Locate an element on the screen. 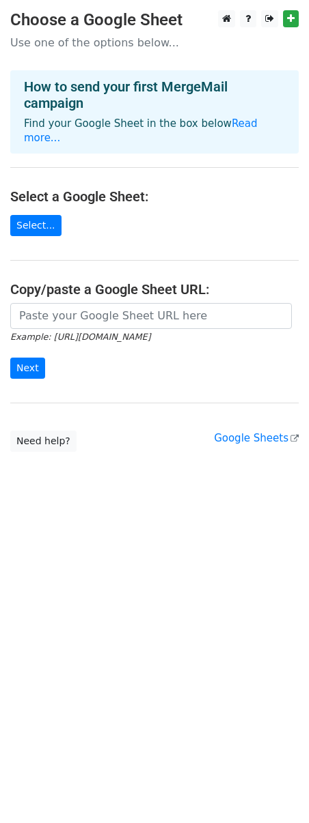  h4: How to send your first MergeMail campaign is located at coordinates (154, 95).